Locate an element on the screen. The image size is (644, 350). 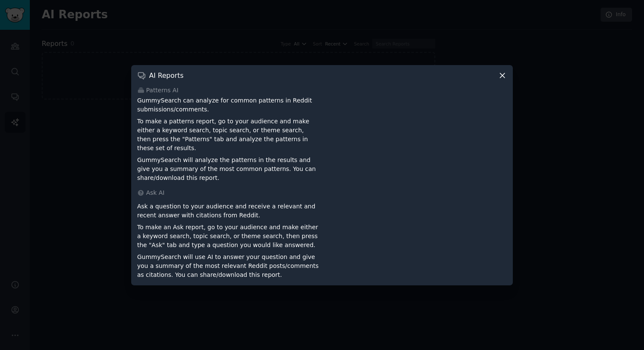
h3: AI Reports is located at coordinates (166, 76).